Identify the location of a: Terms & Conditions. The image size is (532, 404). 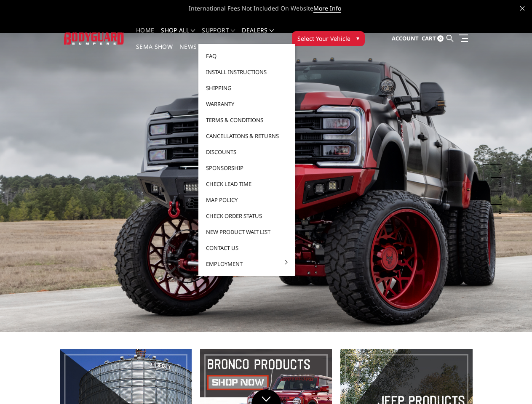
(247, 120).